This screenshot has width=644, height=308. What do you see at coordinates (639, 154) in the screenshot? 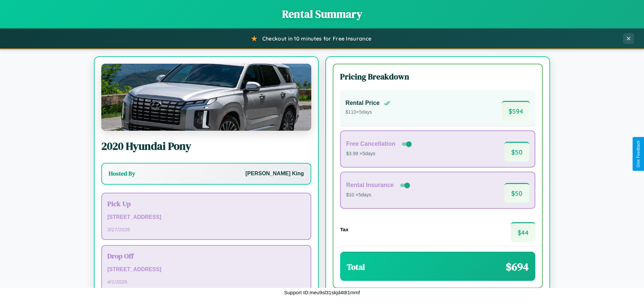
I see `div: Give Feedback` at bounding box center [639, 154].